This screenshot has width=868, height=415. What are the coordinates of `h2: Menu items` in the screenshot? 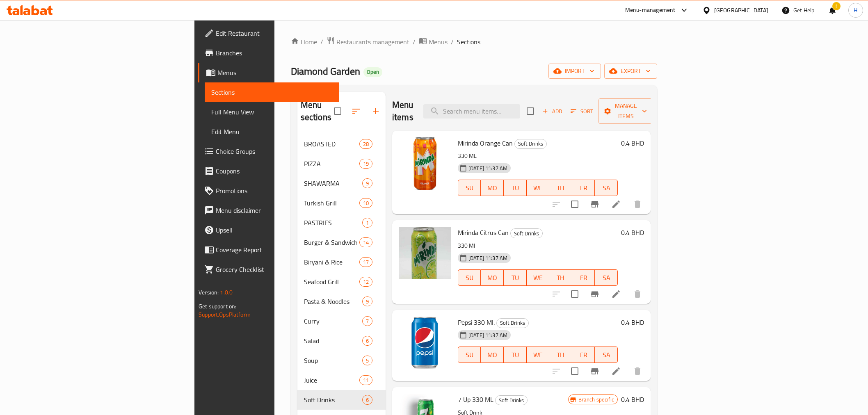 It's located at (403, 111).